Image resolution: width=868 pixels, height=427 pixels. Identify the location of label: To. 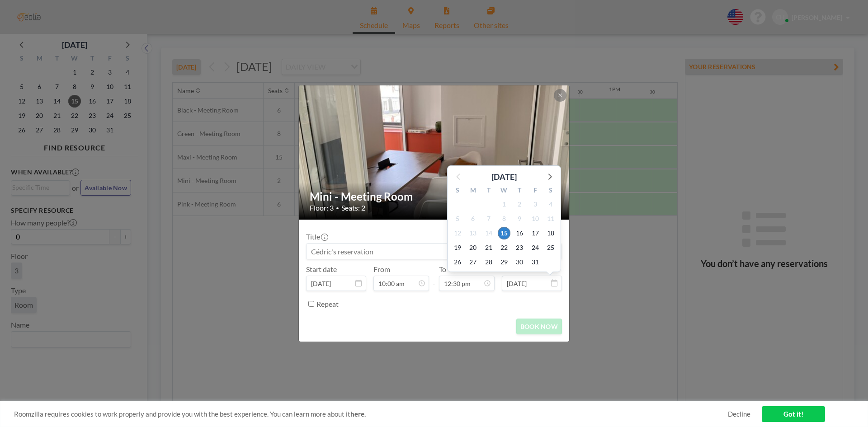
(443, 269).